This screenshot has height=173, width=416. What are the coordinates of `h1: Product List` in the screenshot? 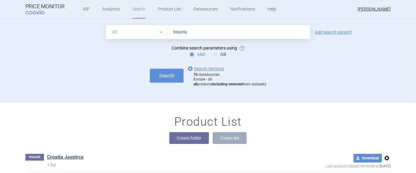 It's located at (208, 122).